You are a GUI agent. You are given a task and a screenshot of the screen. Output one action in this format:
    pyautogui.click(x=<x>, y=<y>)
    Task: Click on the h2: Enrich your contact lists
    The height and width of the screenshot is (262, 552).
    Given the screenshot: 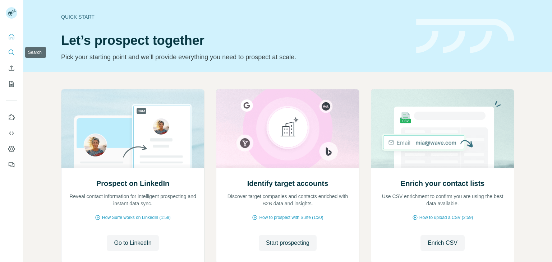 What is the action you would take?
    pyautogui.click(x=442, y=184)
    